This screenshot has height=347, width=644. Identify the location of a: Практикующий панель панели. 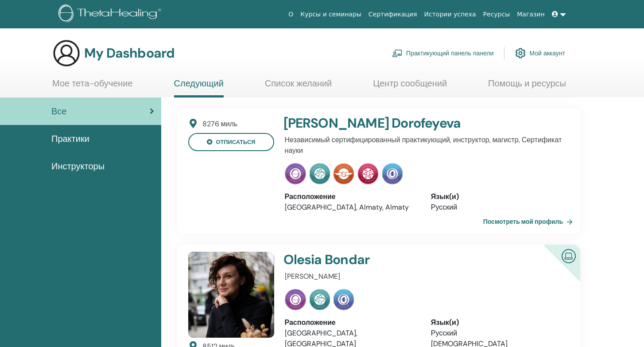
(442, 53).